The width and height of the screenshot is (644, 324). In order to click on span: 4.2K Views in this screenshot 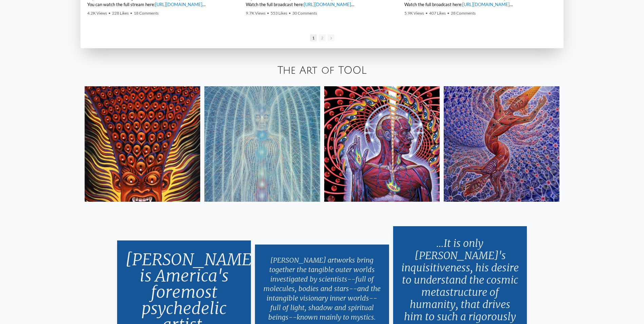, I will do `click(97, 13)`.